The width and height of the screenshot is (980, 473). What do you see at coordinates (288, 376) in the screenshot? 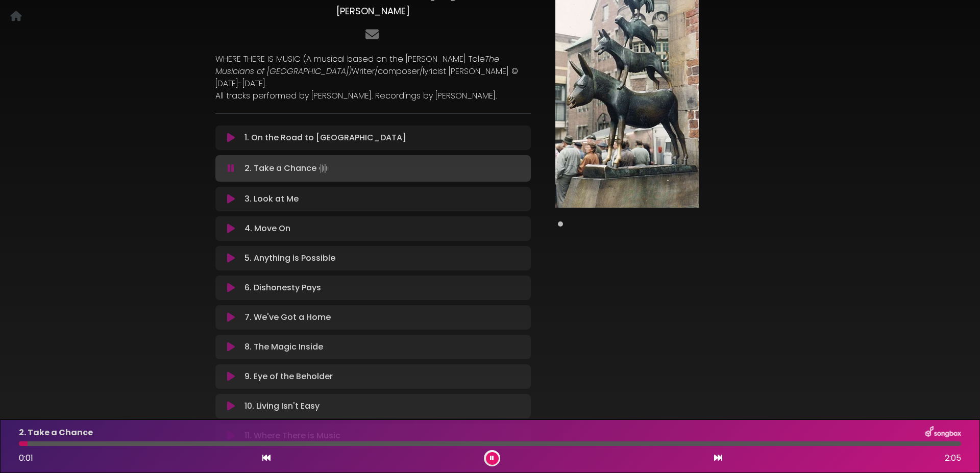
I see `p: 9. Eye of the Beholder` at bounding box center [288, 376].